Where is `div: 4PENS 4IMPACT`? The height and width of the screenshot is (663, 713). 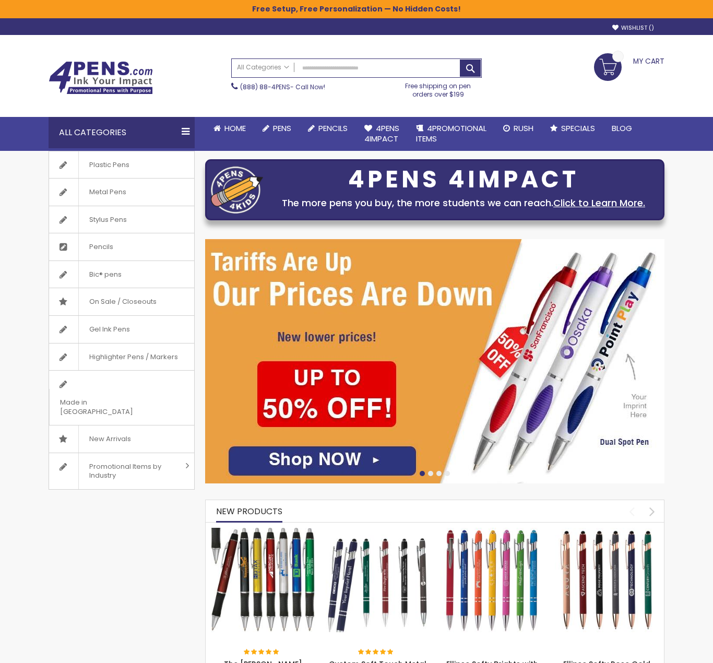
div: 4PENS 4IMPACT is located at coordinates (464, 180).